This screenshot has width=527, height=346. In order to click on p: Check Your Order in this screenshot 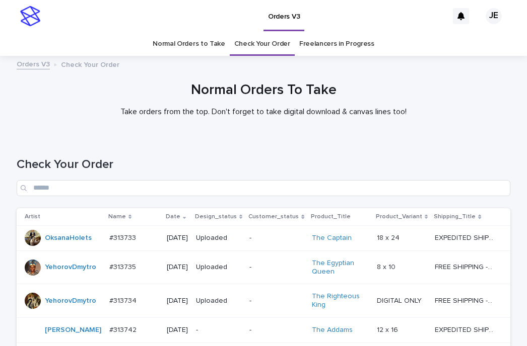, I will do `click(90, 64)`.